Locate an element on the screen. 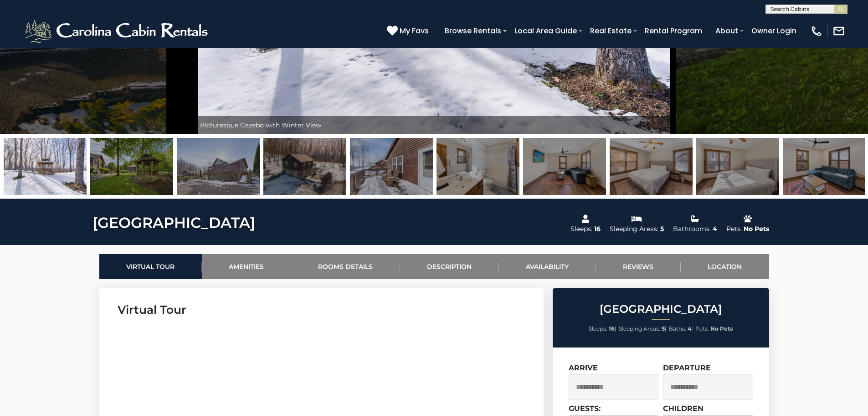  label: Guests: is located at coordinates (585, 408).